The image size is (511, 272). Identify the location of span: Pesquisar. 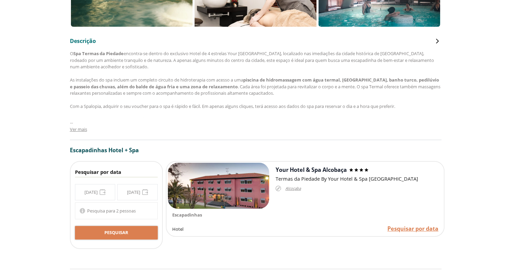
(116, 232).